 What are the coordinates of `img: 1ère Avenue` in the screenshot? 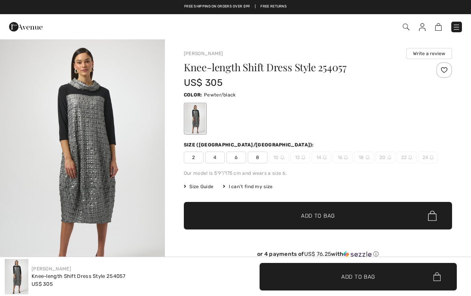 It's located at (26, 27).